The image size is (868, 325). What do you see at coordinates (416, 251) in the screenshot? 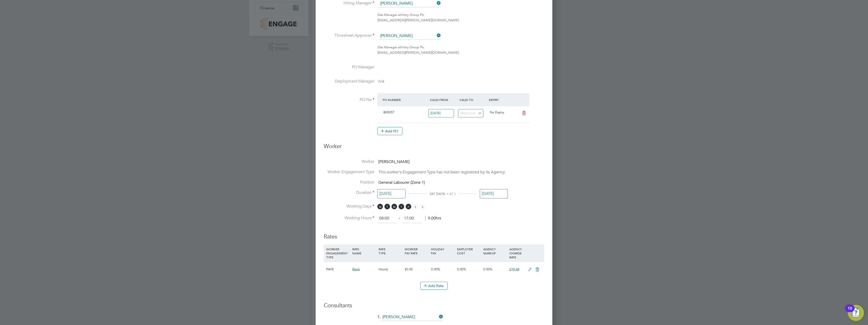
I see `div: WORKER PAY RATE` at bounding box center [416, 251].